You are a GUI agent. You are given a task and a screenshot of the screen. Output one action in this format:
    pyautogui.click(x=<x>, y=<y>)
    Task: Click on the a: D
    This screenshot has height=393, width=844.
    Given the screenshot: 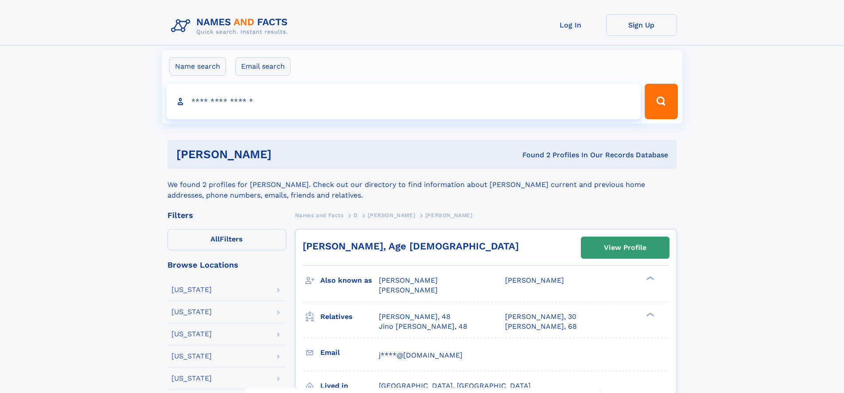 What is the action you would take?
    pyautogui.click(x=356, y=215)
    